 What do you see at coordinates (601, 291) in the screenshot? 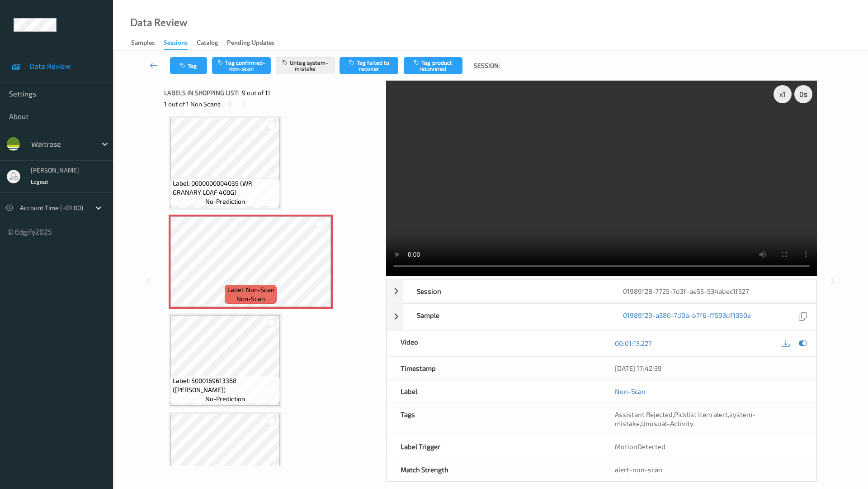
I see `div: Session01989f28-7725-7d3f-ae55-534abec1f527` at bounding box center [601, 291].